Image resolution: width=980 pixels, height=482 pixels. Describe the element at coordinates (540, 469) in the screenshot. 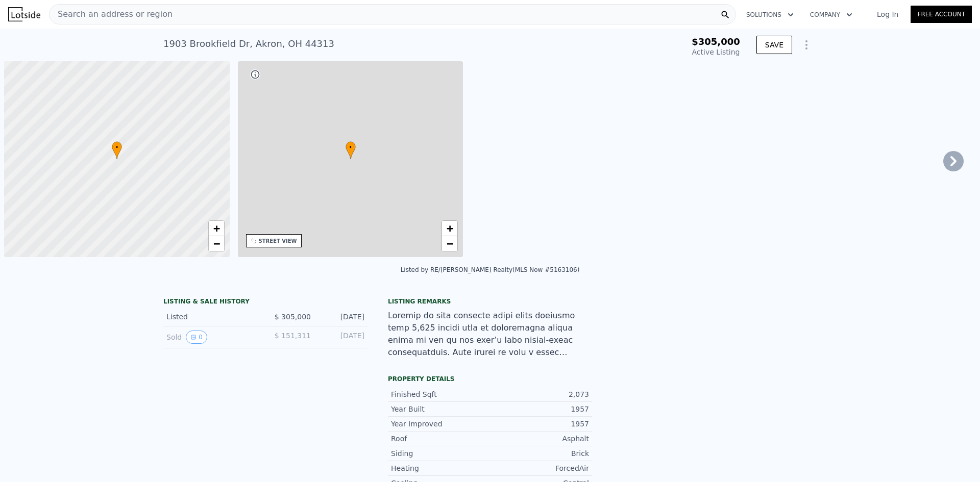

I see `div: ForcedAir` at that location.